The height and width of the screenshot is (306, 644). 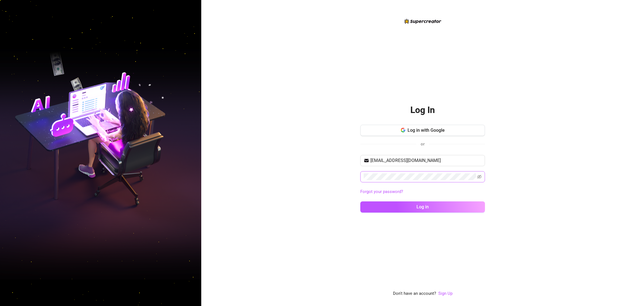 What do you see at coordinates (414, 294) in the screenshot?
I see `span: Don't have an account?` at bounding box center [414, 294].